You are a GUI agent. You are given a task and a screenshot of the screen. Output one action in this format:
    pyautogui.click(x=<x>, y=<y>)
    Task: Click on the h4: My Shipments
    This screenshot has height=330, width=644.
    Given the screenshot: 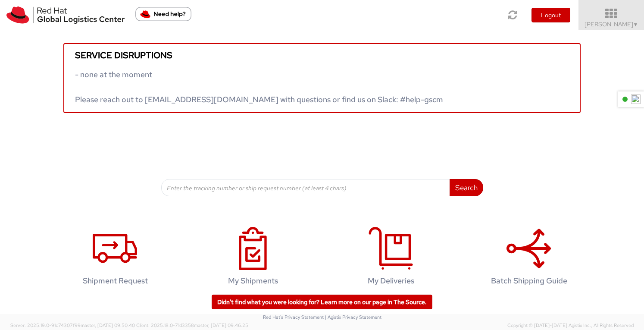 What is the action you would take?
    pyautogui.click(x=253, y=281)
    